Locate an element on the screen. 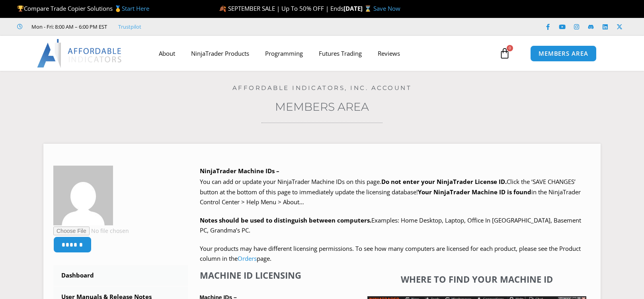 This screenshot has height=299, width=644. span: 🍂 SEPTEMBER SALE | Up To 50% OFF | Ends is located at coordinates (281, 8).